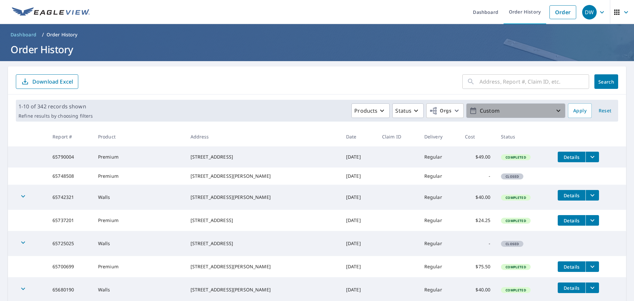 The height and width of the screenshot is (301, 634). Describe the element at coordinates (563, 12) in the screenshot. I see `a: Order` at that location.